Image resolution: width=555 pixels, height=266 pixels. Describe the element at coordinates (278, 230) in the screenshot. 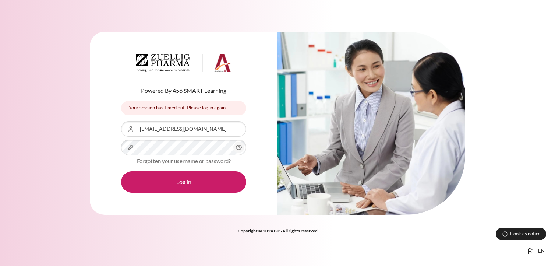

I see `strong: Copyright © 2024 BTS All rights reserved` at that location.